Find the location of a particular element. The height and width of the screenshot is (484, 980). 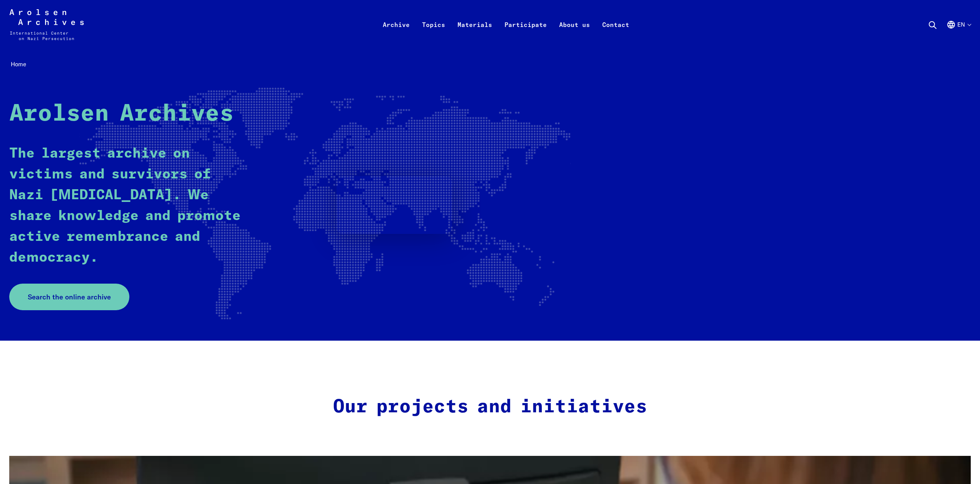

a: Materials is located at coordinates (475, 34).